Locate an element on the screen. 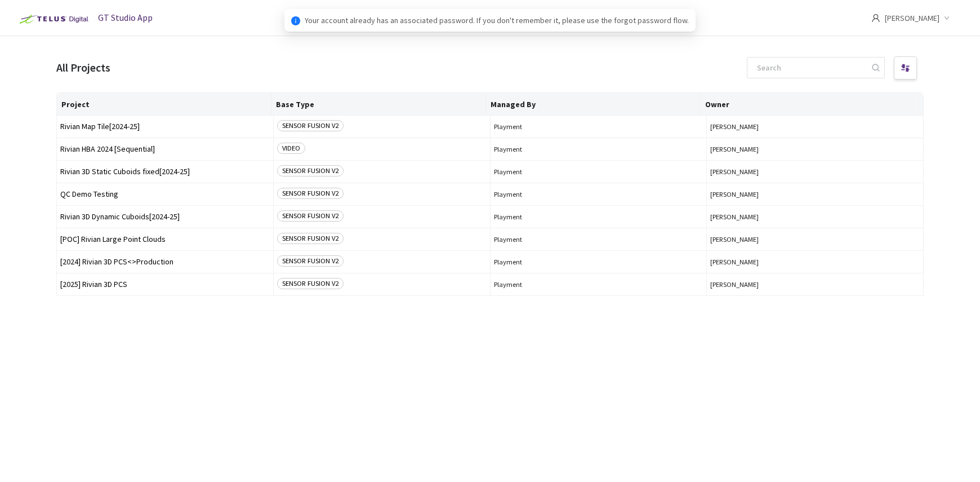  img: Telus is located at coordinates (53, 19).